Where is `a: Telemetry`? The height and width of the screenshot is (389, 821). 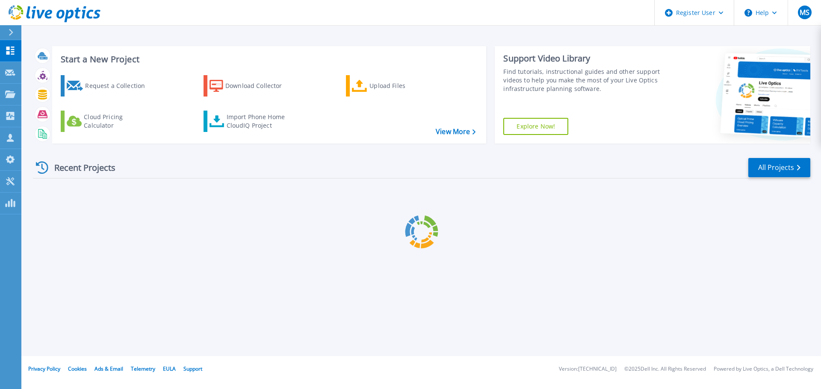 a: Telemetry is located at coordinates (143, 369).